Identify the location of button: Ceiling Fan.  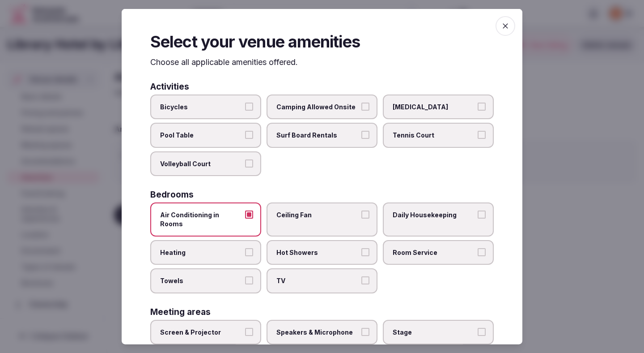
(365, 215).